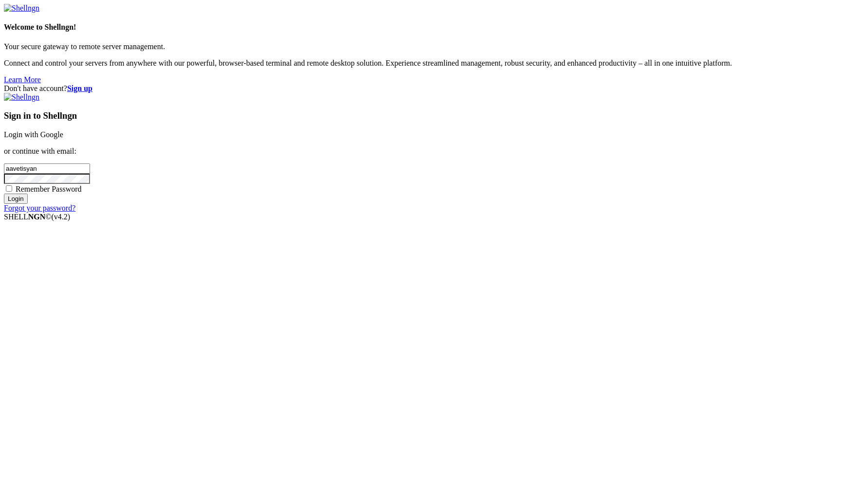 This screenshot has height=484, width=841. What do you see at coordinates (47, 168) in the screenshot?
I see `input: Email address` at bounding box center [47, 168].